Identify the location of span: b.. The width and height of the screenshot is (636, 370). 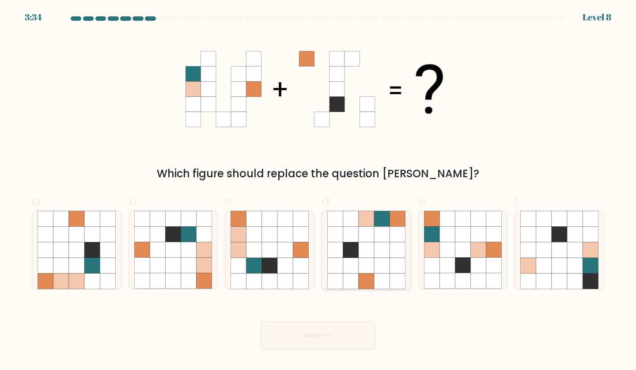
(134, 201).